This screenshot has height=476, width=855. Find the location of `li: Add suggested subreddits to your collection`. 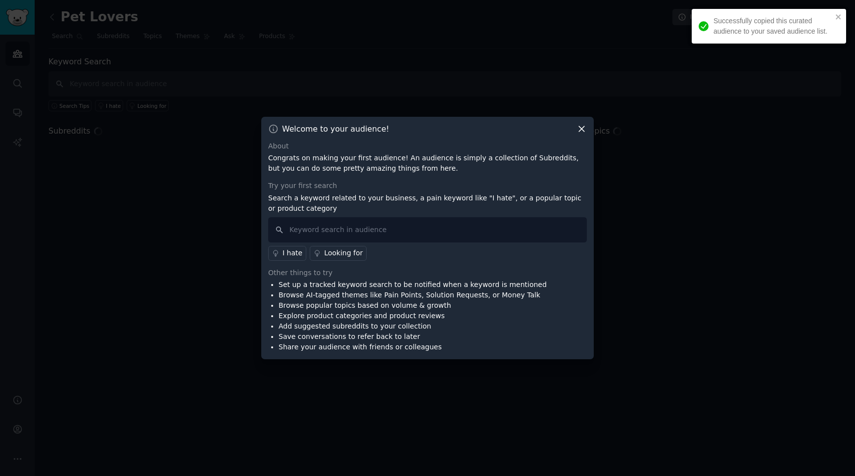

li: Add suggested subreddits to your collection is located at coordinates (413, 326).